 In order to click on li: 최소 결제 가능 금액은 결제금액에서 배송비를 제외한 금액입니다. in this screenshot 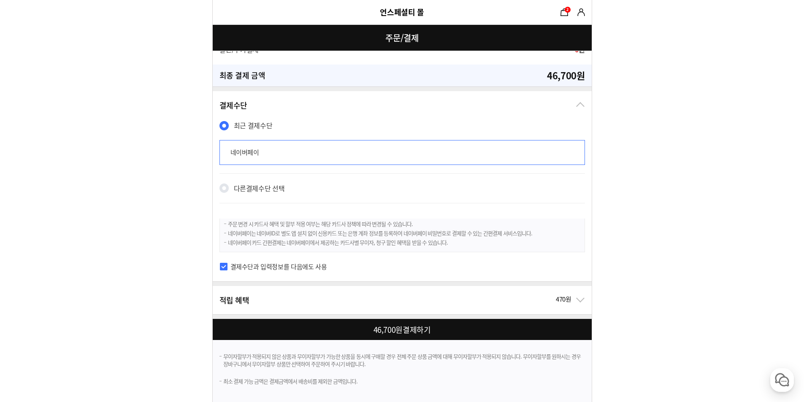, I will do `click(402, 381)`.